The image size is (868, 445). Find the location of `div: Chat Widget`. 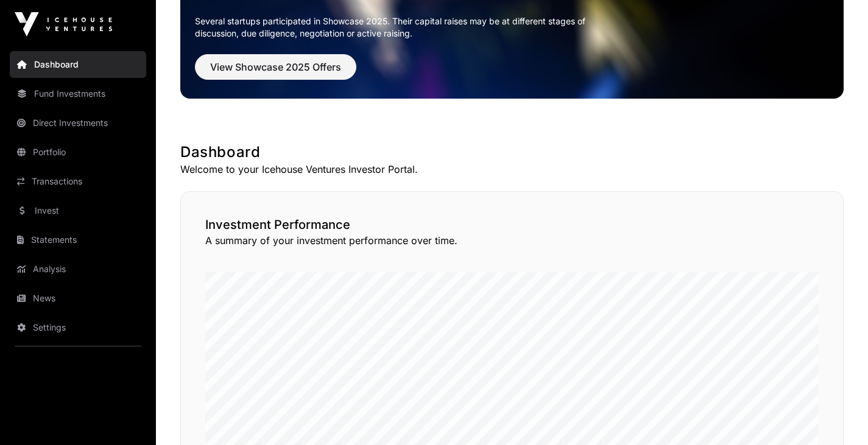

div: Chat Widget is located at coordinates (838, 416).